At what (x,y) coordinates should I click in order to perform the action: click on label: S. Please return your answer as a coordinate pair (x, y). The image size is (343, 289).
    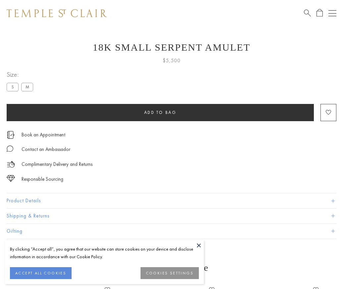
    Looking at the image, I should click on (13, 87).